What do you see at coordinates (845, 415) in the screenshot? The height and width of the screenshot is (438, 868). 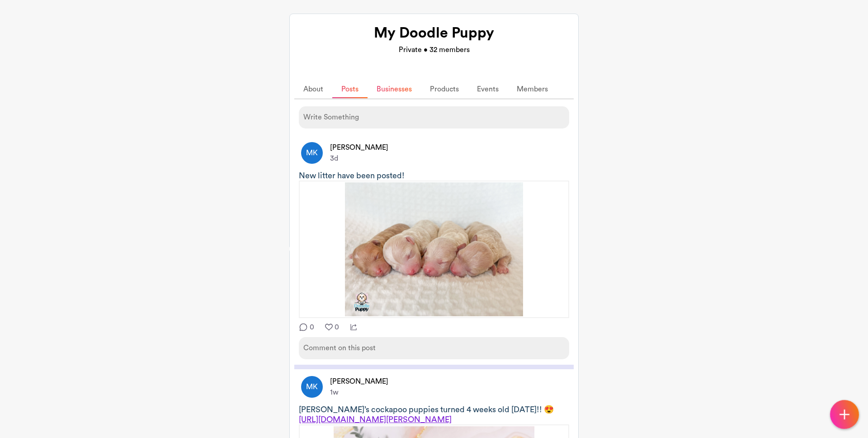 I see `img: icon-plus.svg` at bounding box center [845, 415].